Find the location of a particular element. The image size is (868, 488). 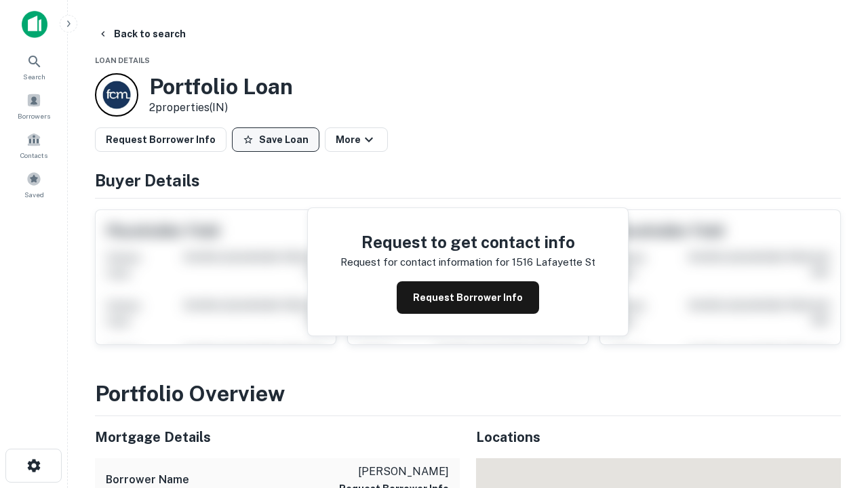

div: Chat Widget is located at coordinates (835, 369).